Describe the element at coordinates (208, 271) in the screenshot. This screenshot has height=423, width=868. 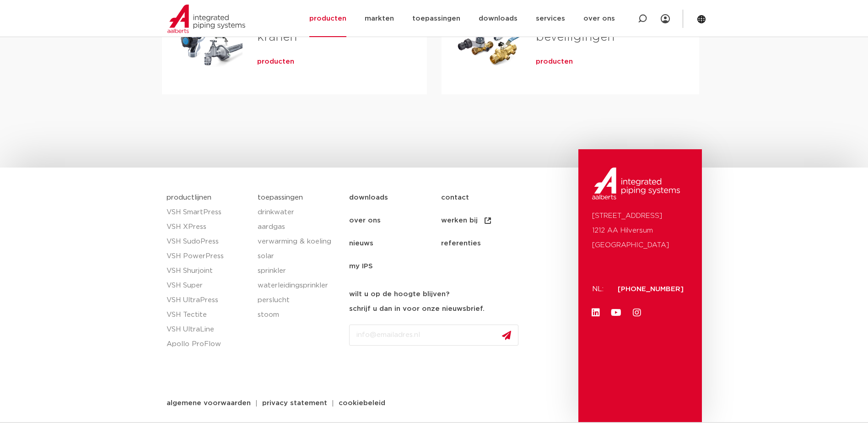
I see `a: VSH Shurjoint` at that location.